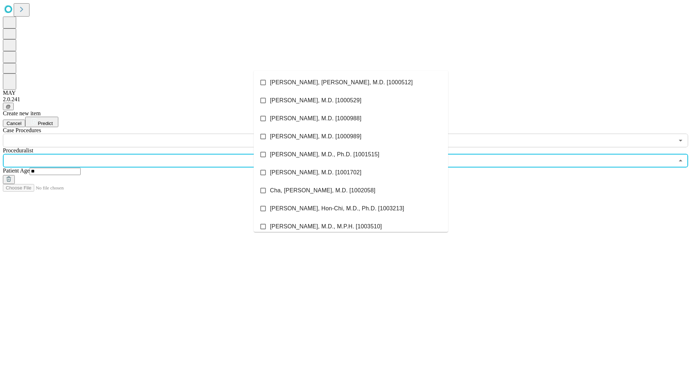 The height and width of the screenshot is (389, 691). What do you see at coordinates (42, 122) in the screenshot?
I see `button: Predict` at bounding box center [42, 122].